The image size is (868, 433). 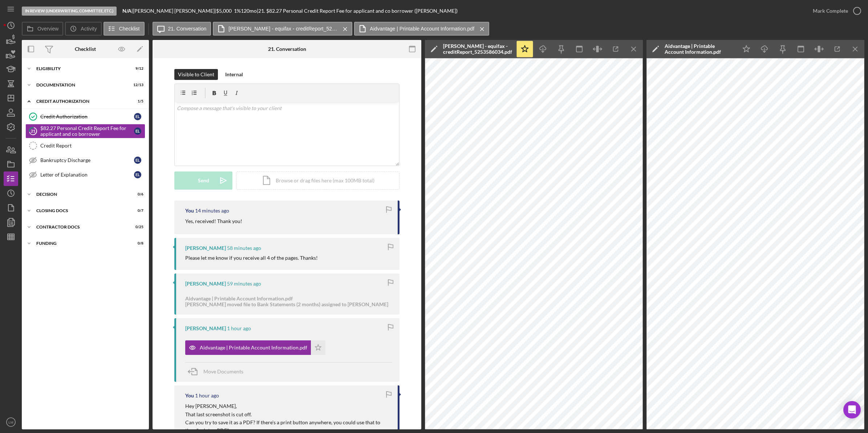 I want to click on span: $5,000, so click(x=224, y=10).